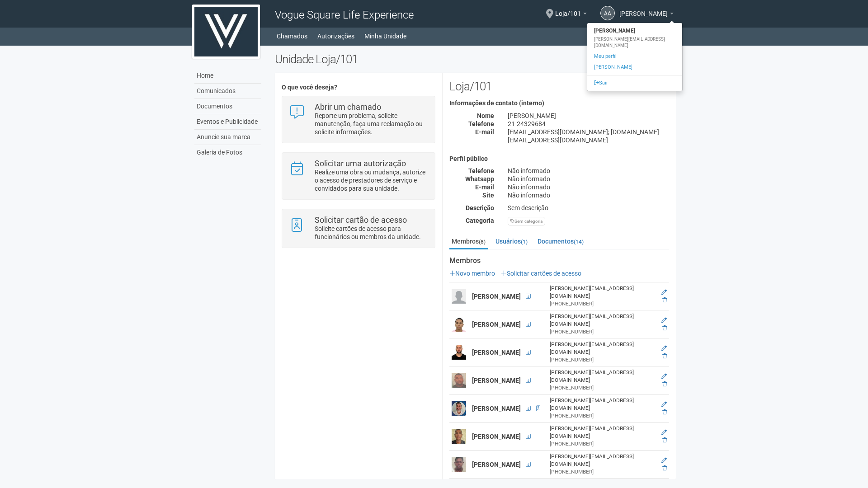  Describe the element at coordinates (226, 31) in the screenshot. I see `img: logo.jpg` at that location.